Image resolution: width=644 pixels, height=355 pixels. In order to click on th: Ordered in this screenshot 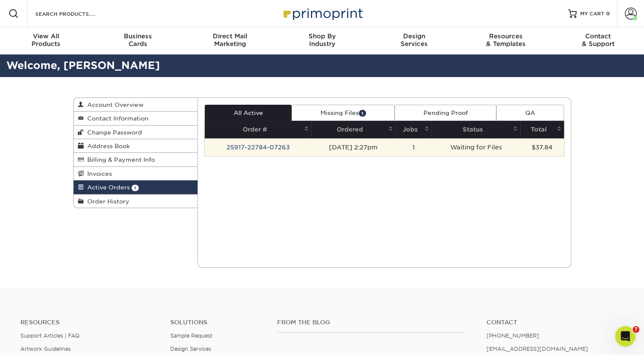, I will do `click(354, 130)`.